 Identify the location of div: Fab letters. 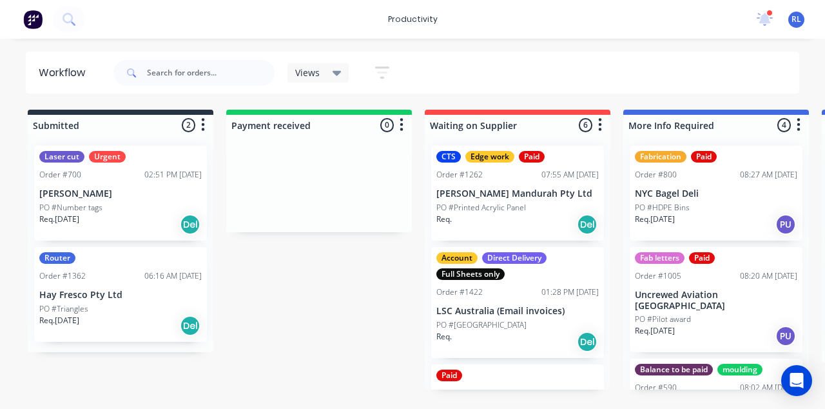
(659, 258).